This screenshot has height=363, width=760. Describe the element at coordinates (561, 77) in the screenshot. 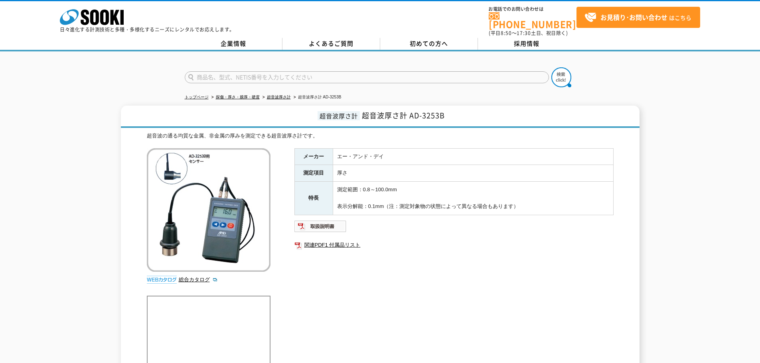

I see `img: btn_search.png` at that location.